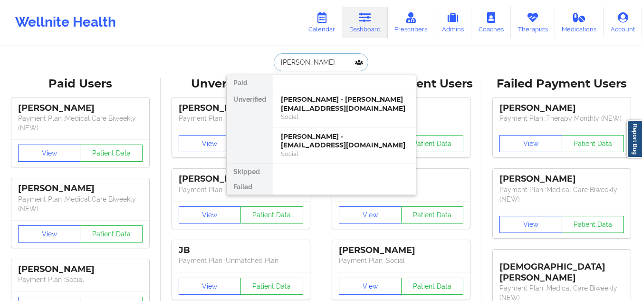 Image resolution: width=642 pixels, height=301 pixels. I want to click on div: Failed, so click(250, 187).